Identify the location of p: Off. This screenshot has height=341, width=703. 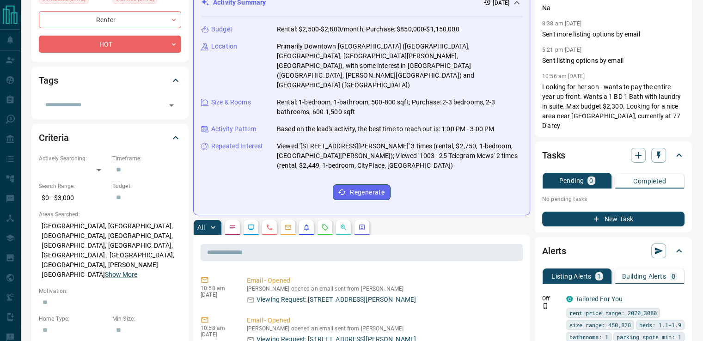
(552, 299).